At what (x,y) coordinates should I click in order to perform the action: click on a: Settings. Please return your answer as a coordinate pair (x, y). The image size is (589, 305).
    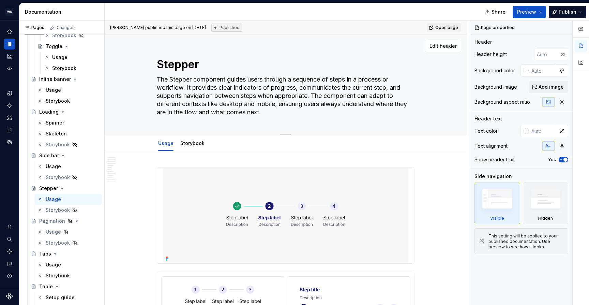
    Looking at the image, I should click on (10, 251).